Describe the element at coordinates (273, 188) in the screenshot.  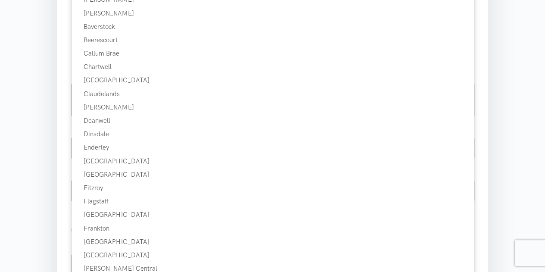
I see `div: Fitzroy` at that location.